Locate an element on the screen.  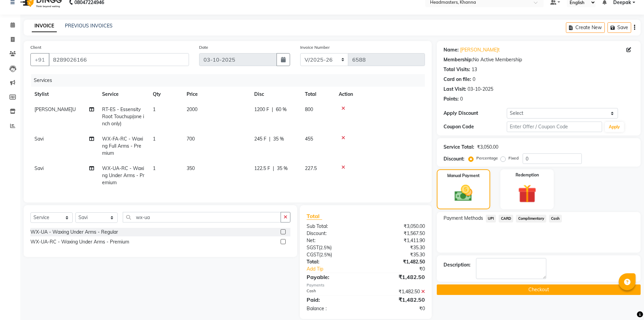
input: Search by Name/Mobile/Email/Code is located at coordinates (119, 59).